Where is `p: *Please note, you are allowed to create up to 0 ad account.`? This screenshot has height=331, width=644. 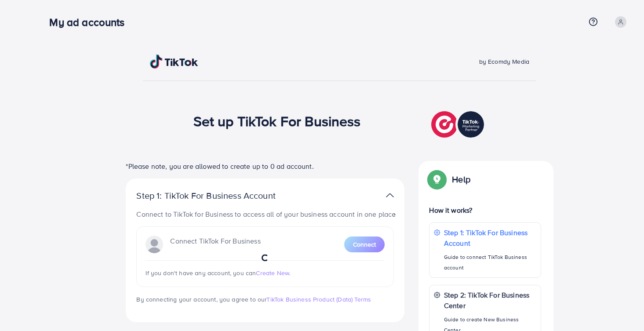 p: *Please note, you are allowed to create up to 0 ad account. is located at coordinates (265, 166).